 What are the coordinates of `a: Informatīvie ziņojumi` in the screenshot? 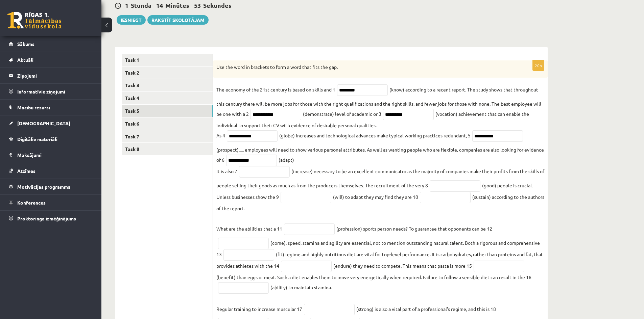 It's located at (51, 92).